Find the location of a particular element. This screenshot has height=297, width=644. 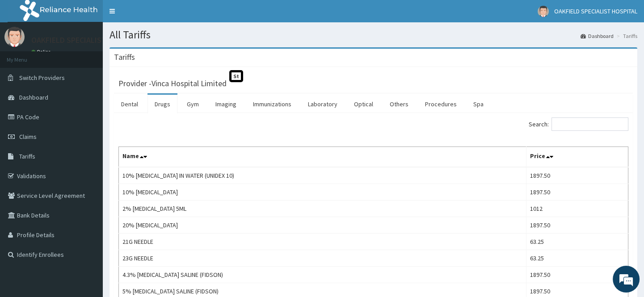

a: Drugs is located at coordinates (162, 104).